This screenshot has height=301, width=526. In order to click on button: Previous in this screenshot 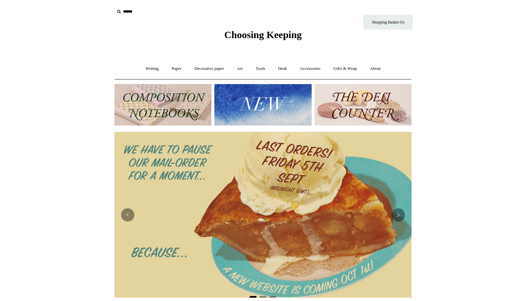, I will do `click(128, 215)`.